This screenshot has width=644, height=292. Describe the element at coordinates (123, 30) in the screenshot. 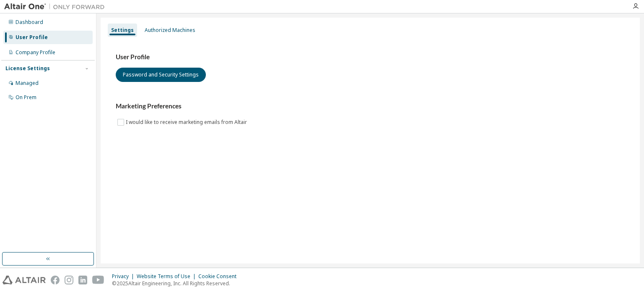

I see `div: Settings` at that location.